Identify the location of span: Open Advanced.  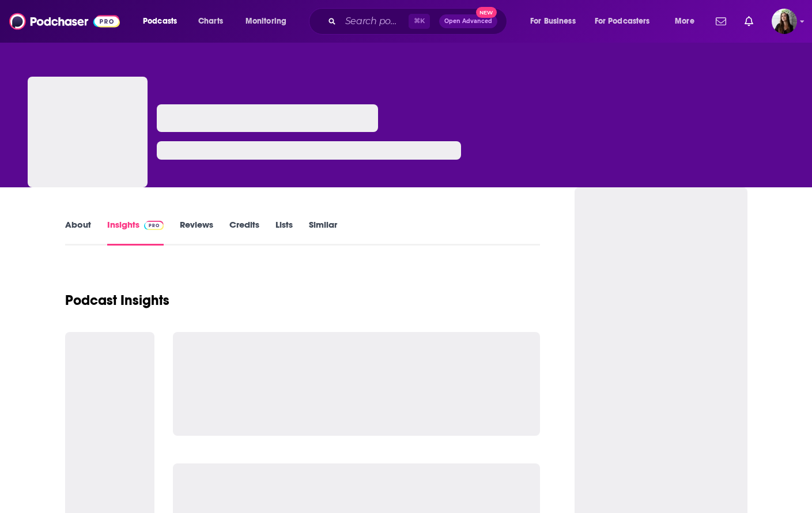
(468, 21).